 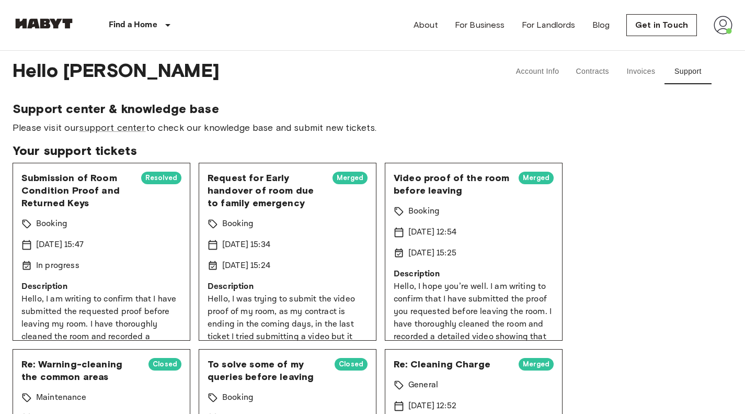 I want to click on p: In progress, so click(x=58, y=266).